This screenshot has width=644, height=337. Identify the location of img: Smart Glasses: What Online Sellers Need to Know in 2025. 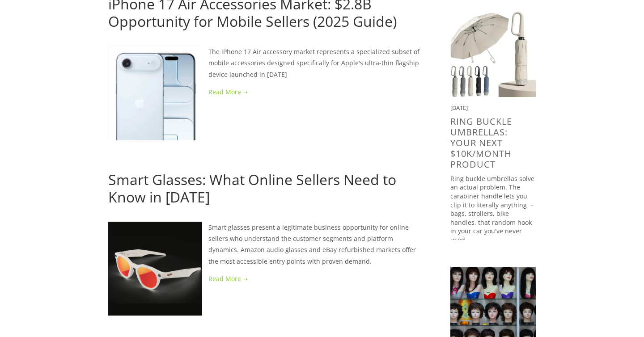
(156, 269).